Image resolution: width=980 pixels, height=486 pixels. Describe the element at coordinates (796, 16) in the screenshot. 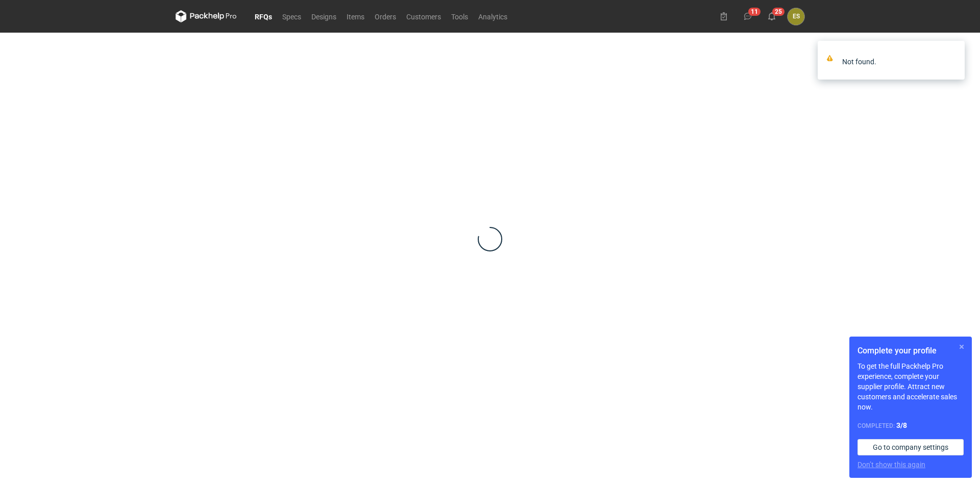

I see `figcaption: ES` at that location.